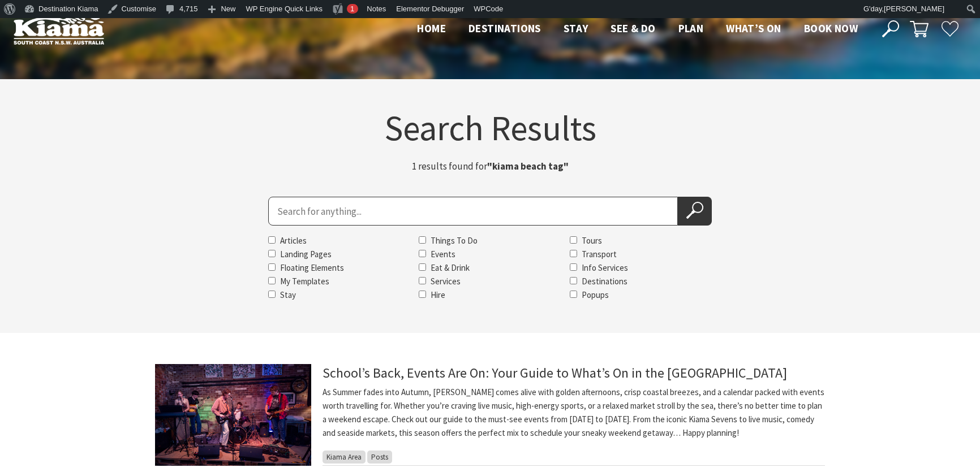 The image size is (980, 472). I want to click on label: Floating Elements, so click(312, 268).